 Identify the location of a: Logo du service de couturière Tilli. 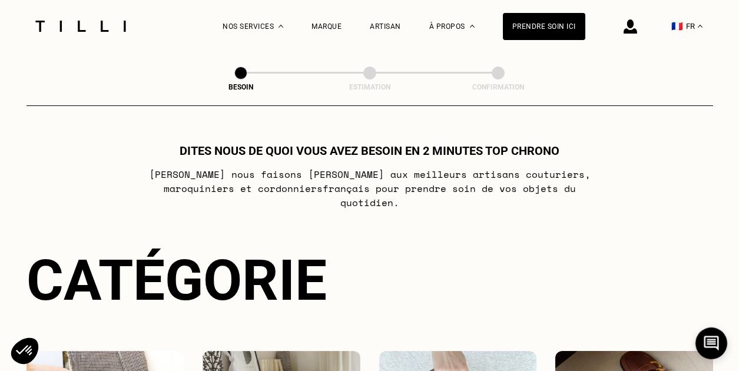
(81, 26).